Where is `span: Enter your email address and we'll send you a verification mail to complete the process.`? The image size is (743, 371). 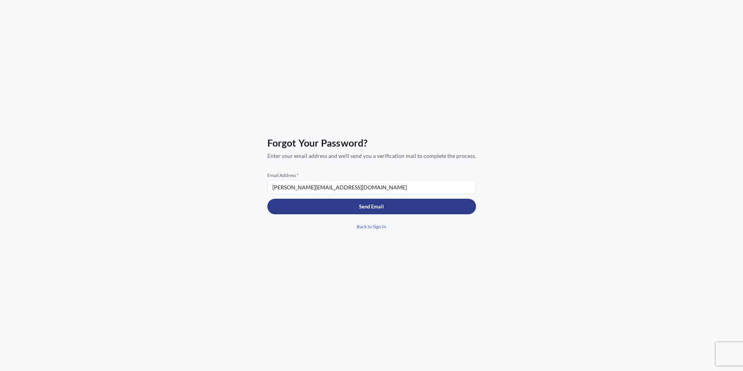
span: Enter your email address and we'll send you a verification mail to complete the process. is located at coordinates (372, 156).